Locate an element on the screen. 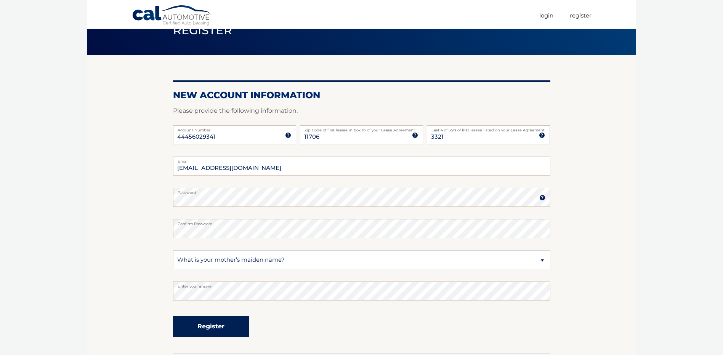 The width and height of the screenshot is (723, 355). a: Cal Automotive is located at coordinates (172, 16).